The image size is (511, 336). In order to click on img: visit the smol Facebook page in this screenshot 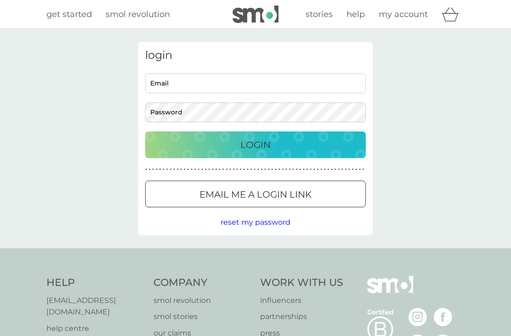, I will do `click(443, 317)`.